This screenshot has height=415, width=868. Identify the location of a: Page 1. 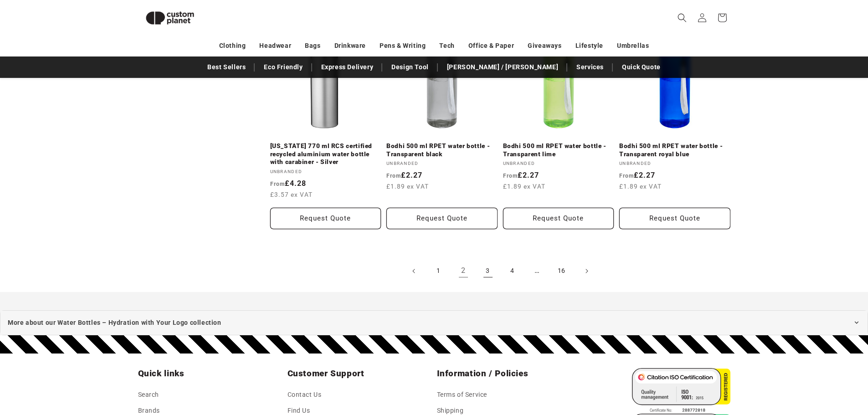
(439, 271).